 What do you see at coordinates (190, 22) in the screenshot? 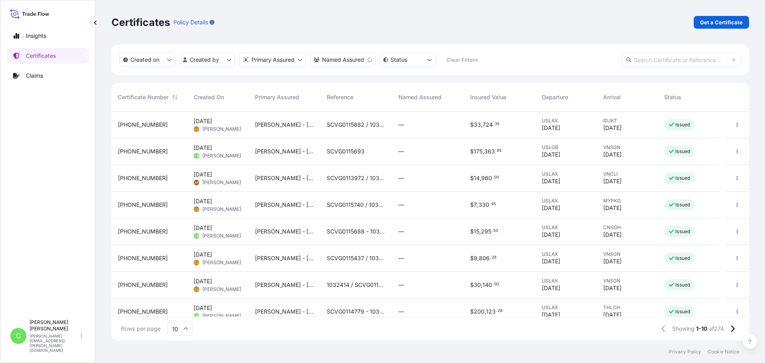
I see `p: Policy Details` at bounding box center [190, 22].